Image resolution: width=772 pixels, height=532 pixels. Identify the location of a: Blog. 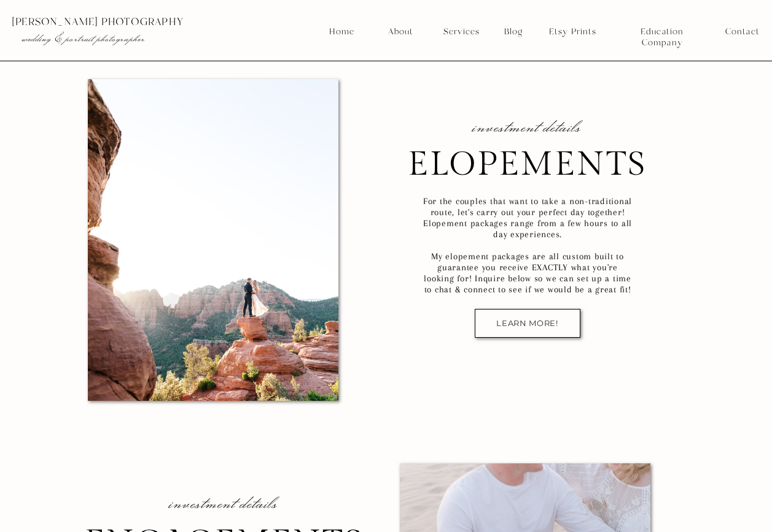
(513, 32).